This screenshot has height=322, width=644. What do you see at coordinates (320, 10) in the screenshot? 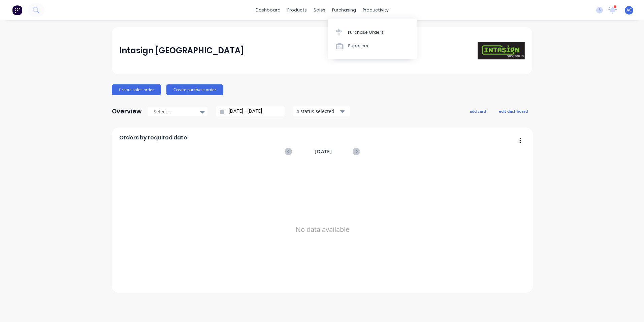
I see `div: sales` at bounding box center [320, 10].